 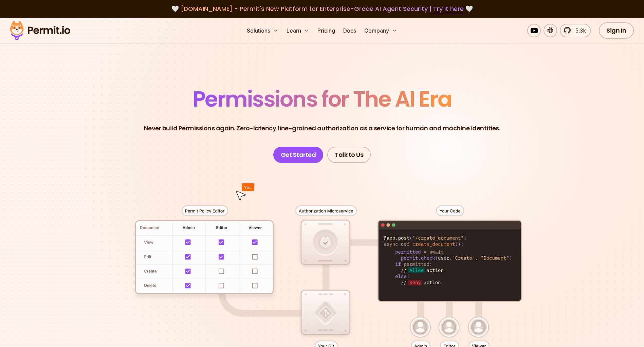 I want to click on a: Talk to Us, so click(x=349, y=155).